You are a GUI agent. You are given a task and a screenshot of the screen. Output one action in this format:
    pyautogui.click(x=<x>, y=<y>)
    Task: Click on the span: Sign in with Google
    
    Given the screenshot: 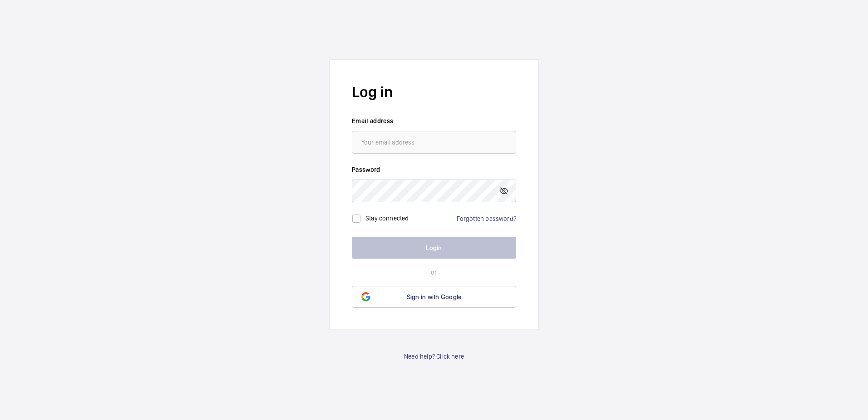 What is the action you would take?
    pyautogui.click(x=434, y=296)
    